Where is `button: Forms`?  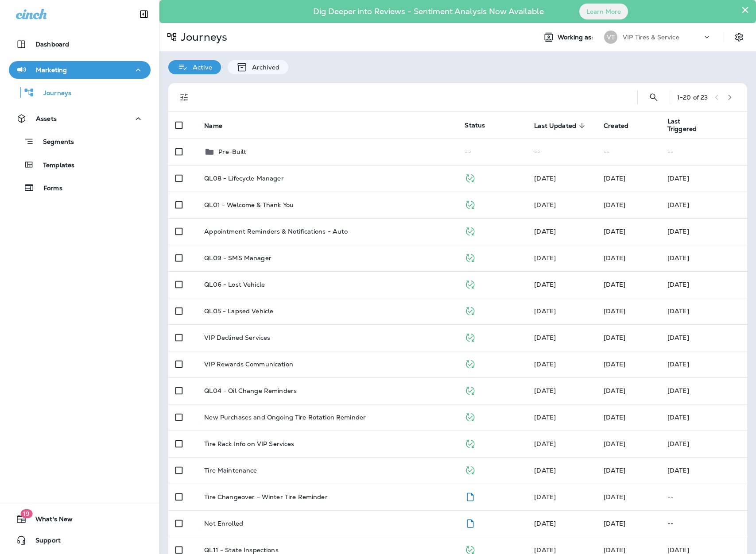 button: Forms is located at coordinates (80, 187).